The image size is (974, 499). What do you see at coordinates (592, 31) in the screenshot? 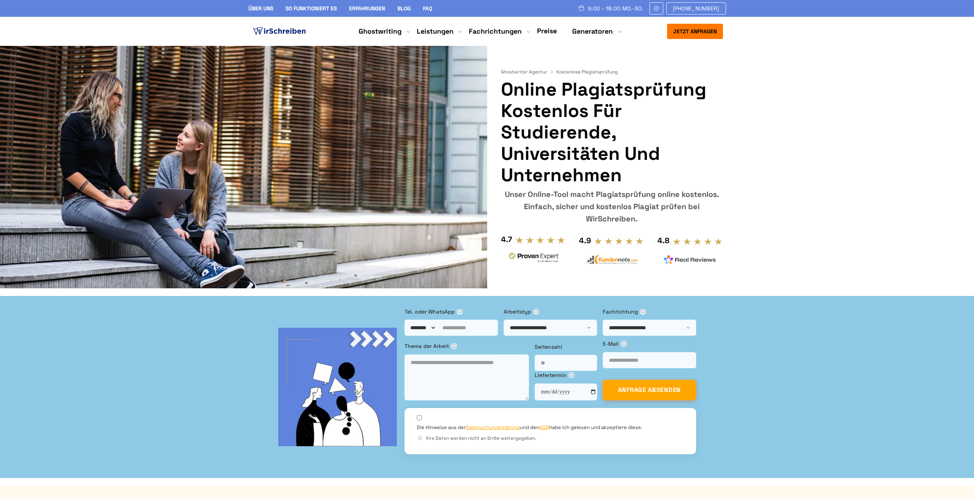
I see `a: Generatoren` at bounding box center [592, 31].